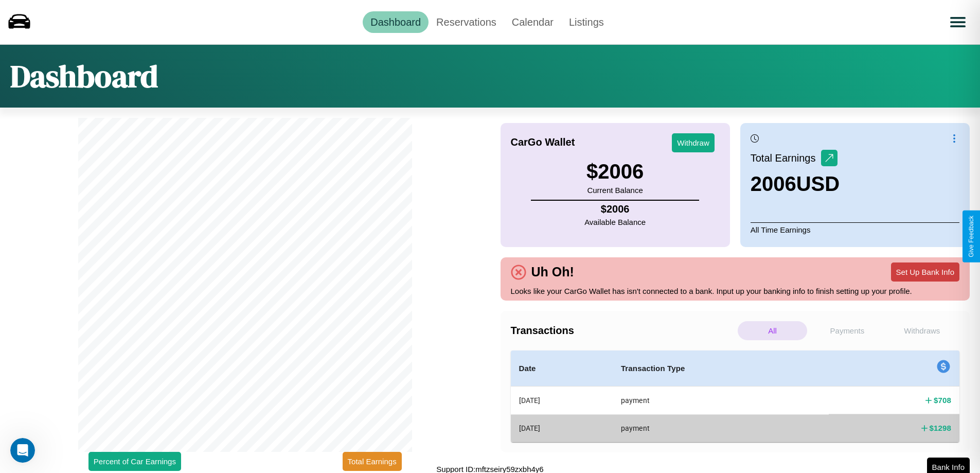  I want to click on button: Set Up Bank Info, so click(925, 272).